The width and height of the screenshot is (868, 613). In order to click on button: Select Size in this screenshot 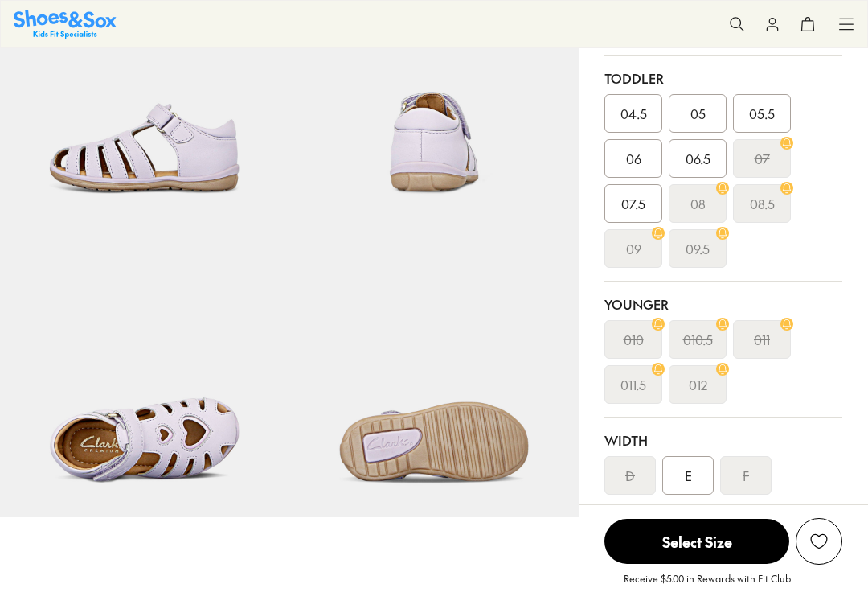, I will do `click(697, 541)`.